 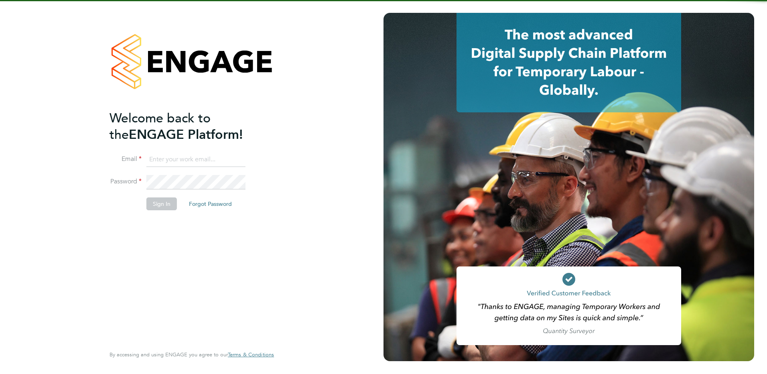 I want to click on button: Sign In, so click(x=162, y=204).